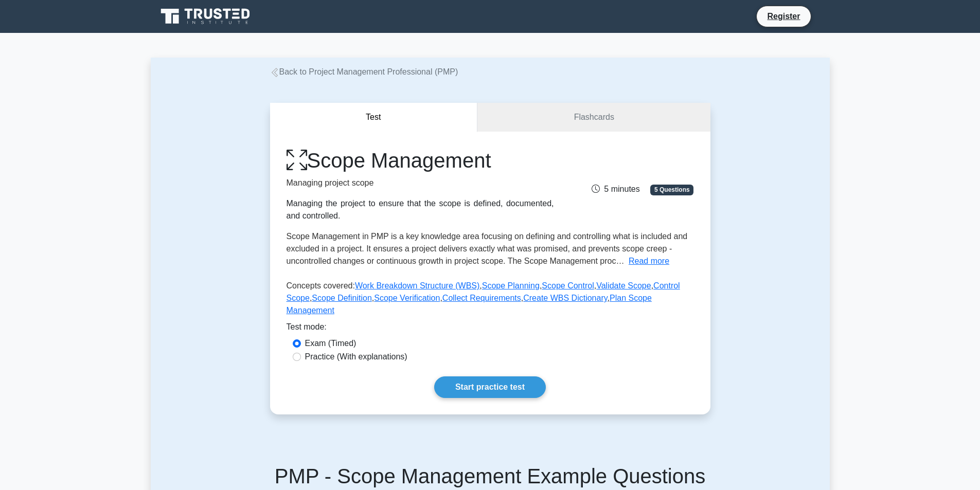  What do you see at coordinates (490, 387) in the screenshot?
I see `a: Start practice test` at bounding box center [490, 387].